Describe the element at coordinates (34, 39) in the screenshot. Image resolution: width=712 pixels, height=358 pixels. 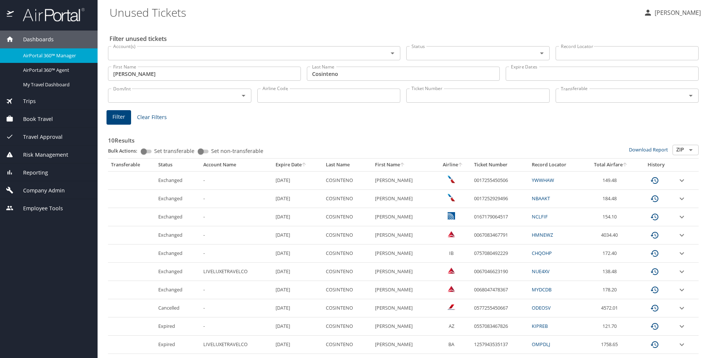
I see `span: Dashboards` at that location.